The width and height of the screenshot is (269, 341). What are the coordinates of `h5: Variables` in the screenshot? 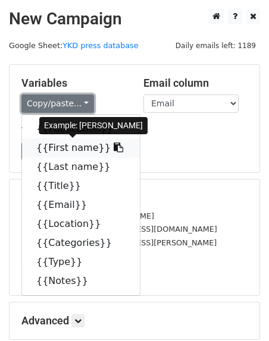 It's located at (73, 83).